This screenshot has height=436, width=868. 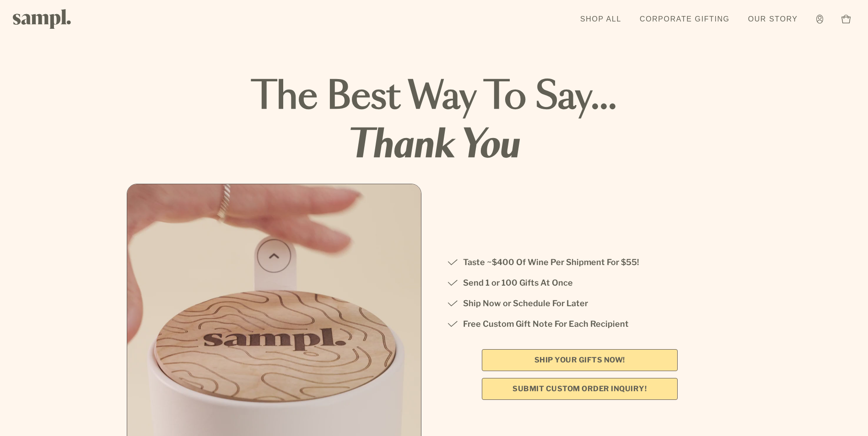 What do you see at coordinates (42, 19) in the screenshot?
I see `img: Sampl logo` at bounding box center [42, 19].